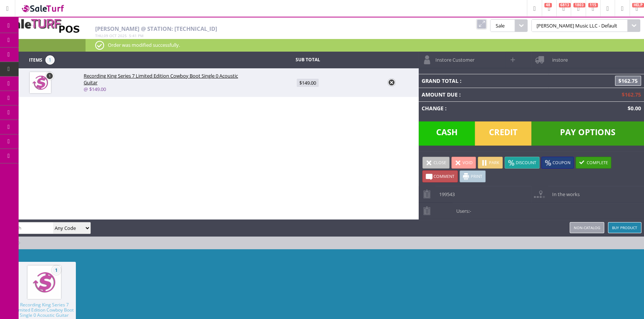 The height and width of the screenshot is (319, 644). What do you see at coordinates (106, 36) in the screenshot?
I see `span: 09` at bounding box center [106, 36].